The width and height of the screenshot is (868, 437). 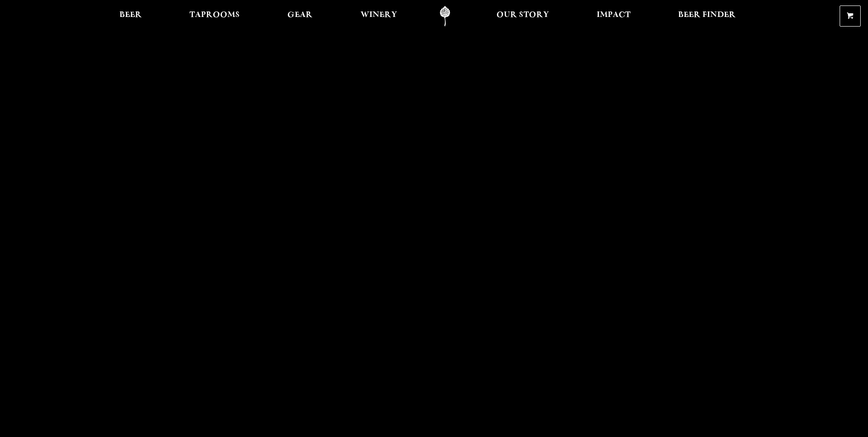 What do you see at coordinates (445, 16) in the screenshot?
I see `a: Odell Home` at bounding box center [445, 16].